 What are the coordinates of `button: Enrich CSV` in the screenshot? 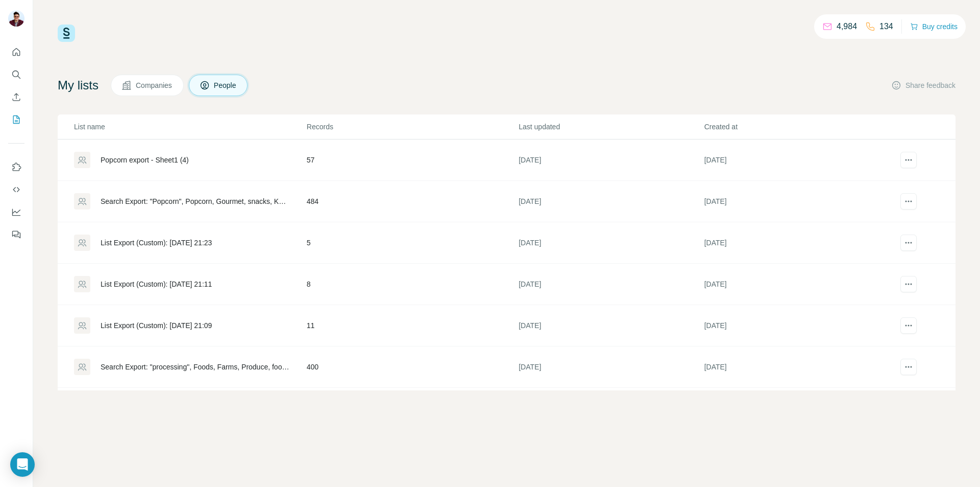 It's located at (16, 97).